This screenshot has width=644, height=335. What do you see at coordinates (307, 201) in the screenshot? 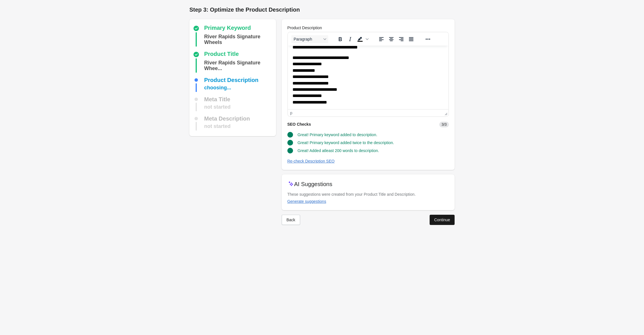
I see `button: Generate suggestions` at bounding box center [307, 201].